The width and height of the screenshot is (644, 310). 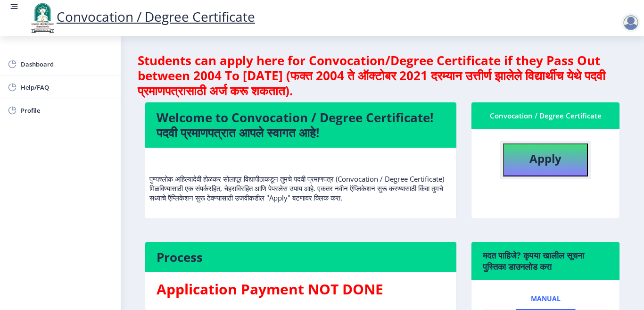 I want to click on p: पुण्यश्लोक अहिल्यादेवी होळकर सोलापूर विद्यापीठाकडून तुमचे पदवी प्रमाणपत्र (Convocation / Degree C..., so click(x=301, y=179).